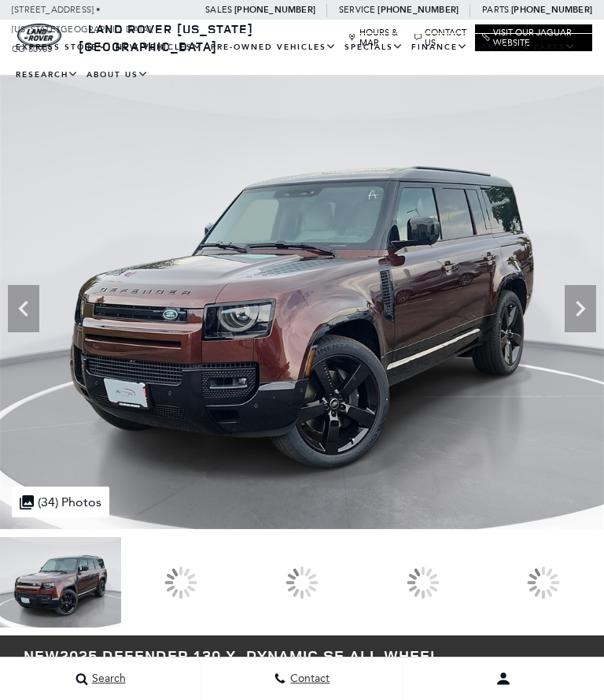  Describe the element at coordinates (525, 47) in the screenshot. I see `a: Service & Parts` at that location.